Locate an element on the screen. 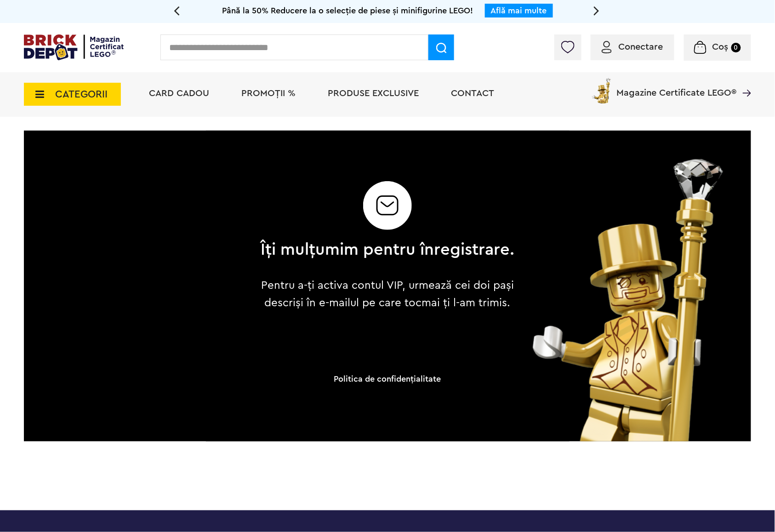 The image size is (775, 532). span: Până la 50% Reducere la o selecție de piese și minifigurine LEGO! is located at coordinates (348, 11).